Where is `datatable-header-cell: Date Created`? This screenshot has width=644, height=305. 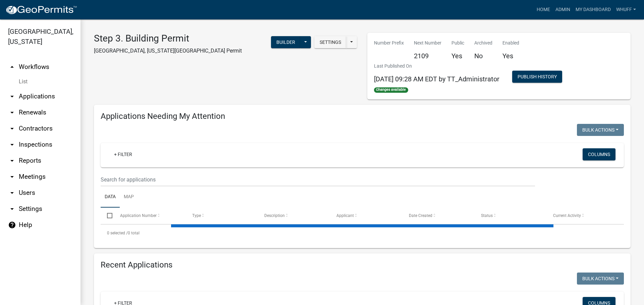 datatable-header-cell: Date Created is located at coordinates (438, 216).